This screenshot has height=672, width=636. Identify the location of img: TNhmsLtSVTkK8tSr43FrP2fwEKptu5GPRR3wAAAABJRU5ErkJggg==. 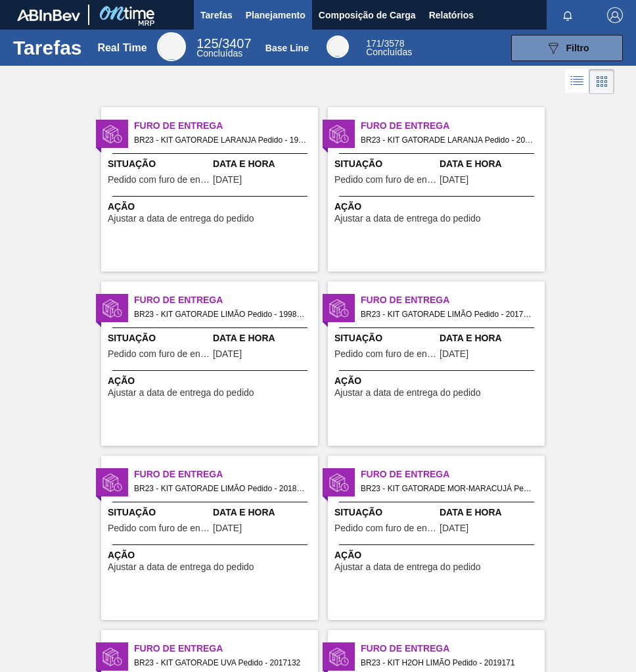
(48, 15).